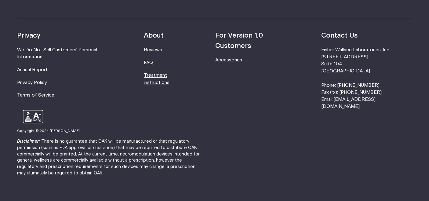 Image resolution: width=429 pixels, height=201 pixels. Describe the element at coordinates (239, 40) in the screenshot. I see `strong: For Version 1.0 Customers` at that location.